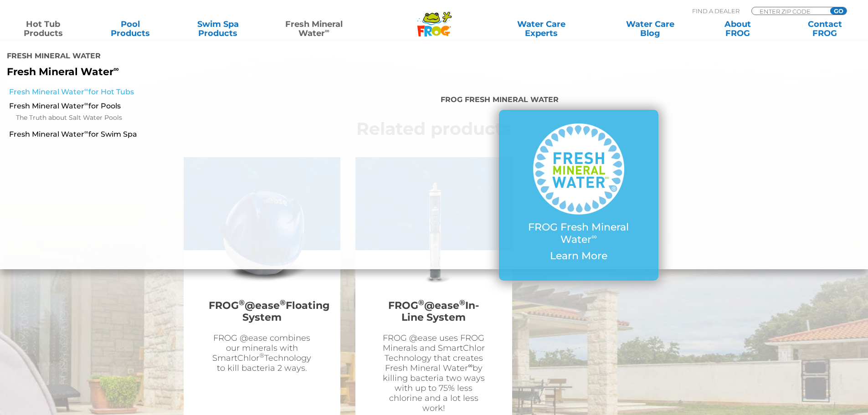 The width and height of the screenshot is (868, 415). Describe the element at coordinates (314, 28) in the screenshot. I see `a: Fresh MineralWater∞` at that location.